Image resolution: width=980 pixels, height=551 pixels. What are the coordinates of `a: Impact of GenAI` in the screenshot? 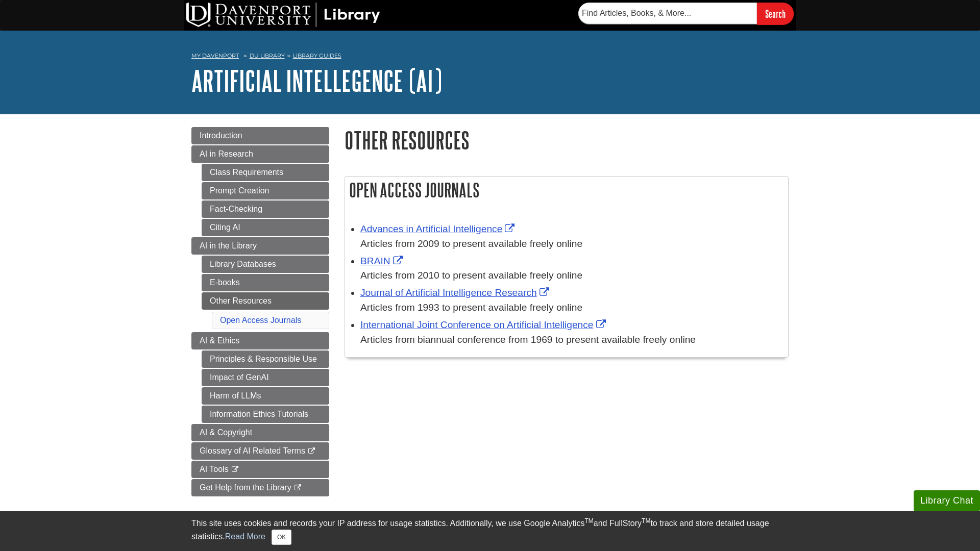 It's located at (265, 378).